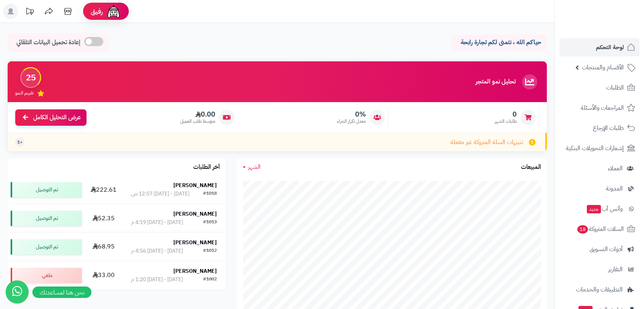  I want to click on img: ai-face.png, so click(113, 11).